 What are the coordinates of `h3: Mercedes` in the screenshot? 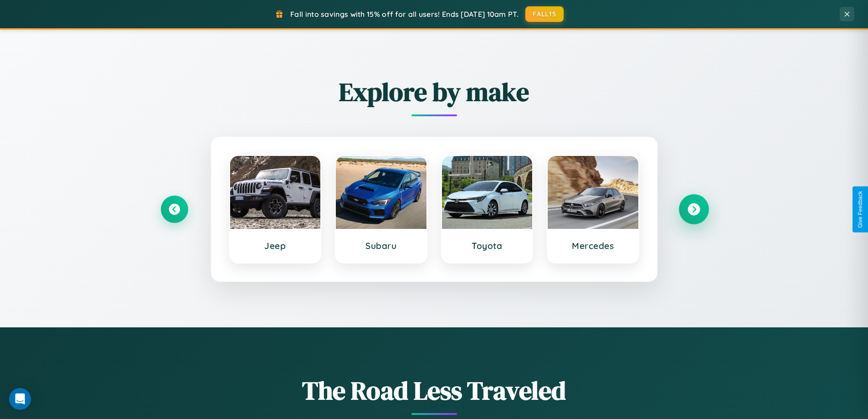 It's located at (593, 246).